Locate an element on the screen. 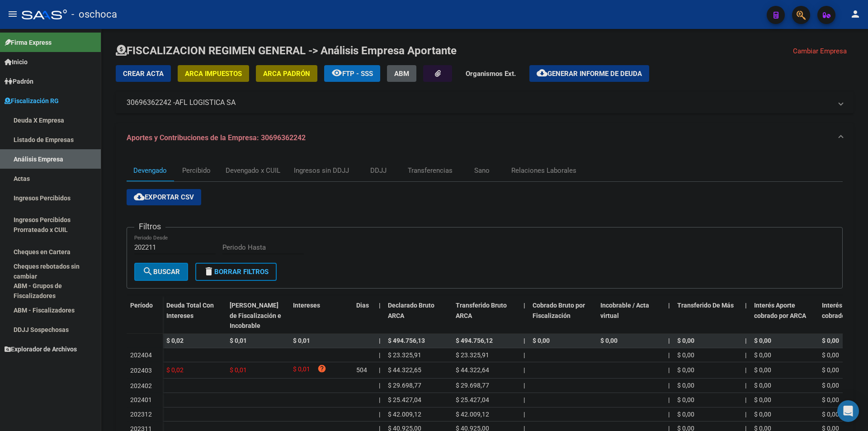 This screenshot has width=868, height=431. span: - oschoca is located at coordinates (94, 15).